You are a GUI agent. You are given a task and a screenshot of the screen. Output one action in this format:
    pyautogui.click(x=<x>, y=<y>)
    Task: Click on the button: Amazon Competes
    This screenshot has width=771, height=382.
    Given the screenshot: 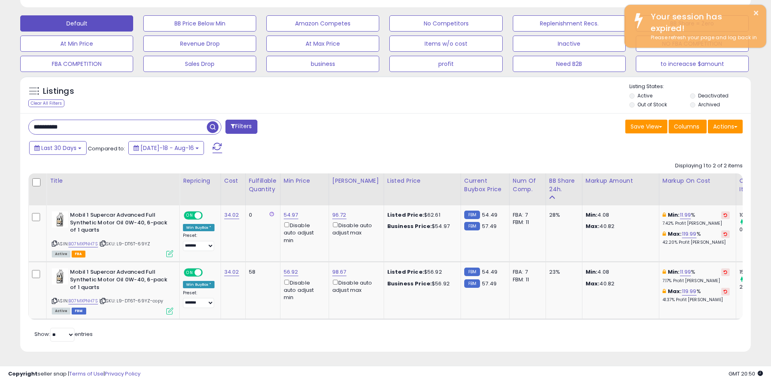 What is the action you would take?
    pyautogui.click(x=322, y=23)
    